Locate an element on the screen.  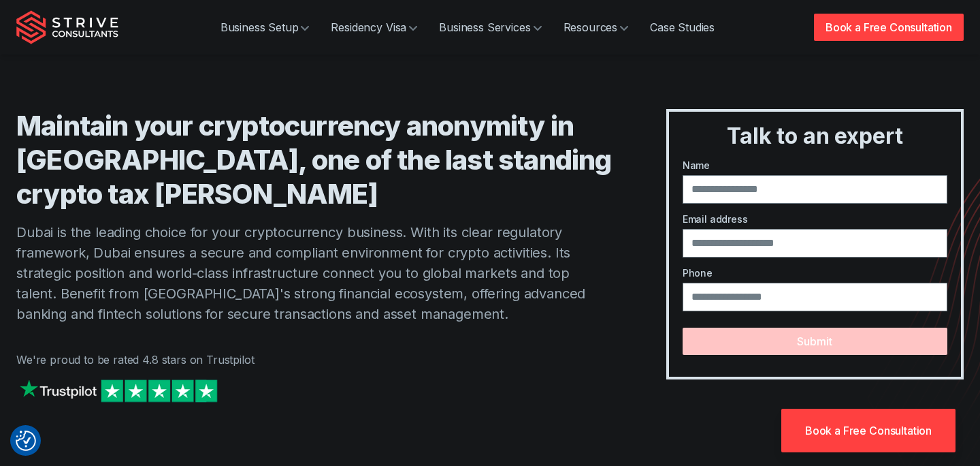
label: Name is located at coordinates (814, 165).